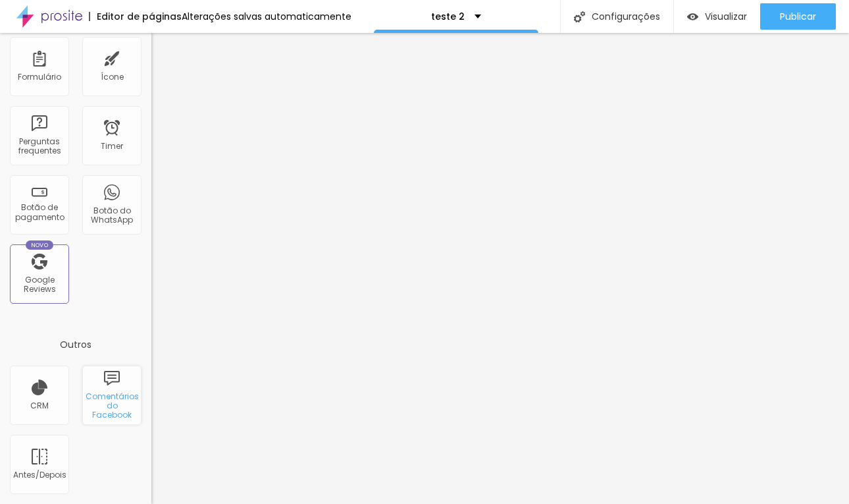 This screenshot has height=504, width=849. I want to click on div: Alterações salvas automaticamente, so click(266, 16).